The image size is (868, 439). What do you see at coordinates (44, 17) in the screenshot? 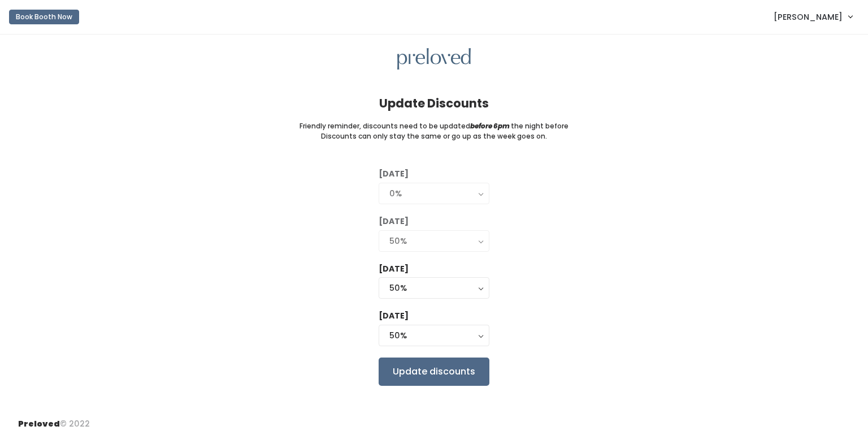
I see `a: Book Booth Now` at bounding box center [44, 17].